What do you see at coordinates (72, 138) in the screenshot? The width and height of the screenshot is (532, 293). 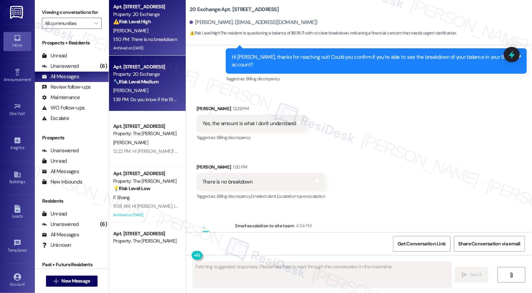 I see `div: Prospects` at bounding box center [72, 138].